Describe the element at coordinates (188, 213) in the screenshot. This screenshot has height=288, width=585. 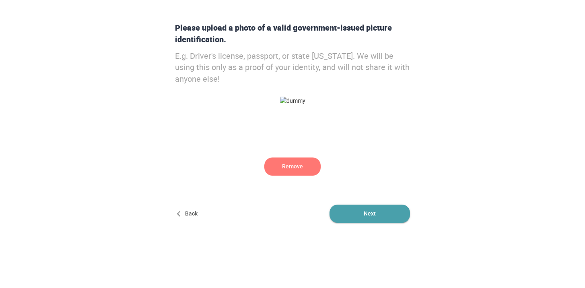
I see `span: Back` at that location.